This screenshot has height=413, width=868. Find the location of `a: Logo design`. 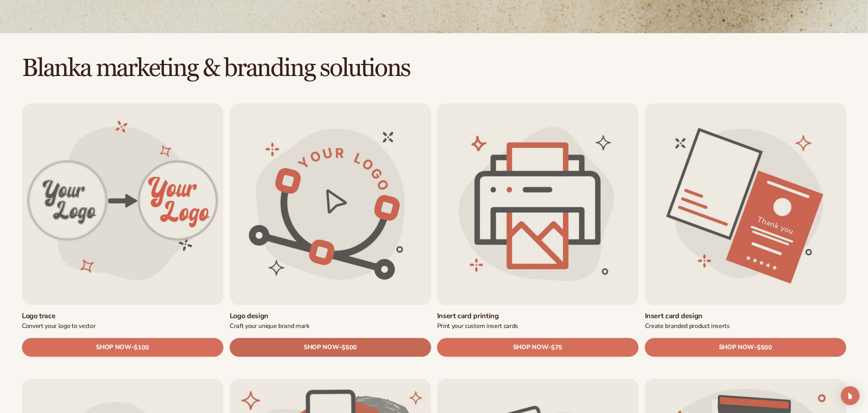

a: Logo design is located at coordinates (330, 316).